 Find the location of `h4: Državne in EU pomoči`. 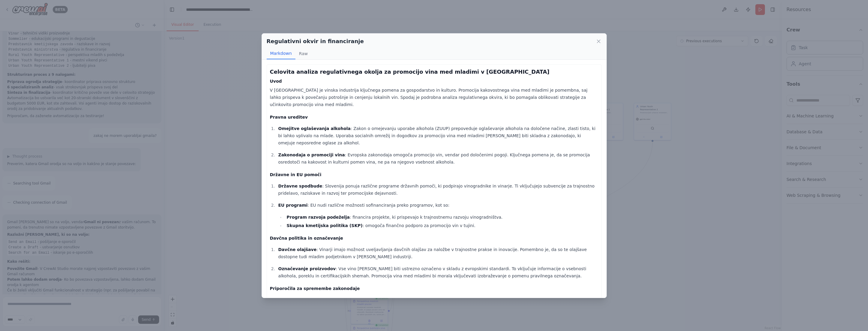

h4: Državne in EU pomoči is located at coordinates (434, 175).